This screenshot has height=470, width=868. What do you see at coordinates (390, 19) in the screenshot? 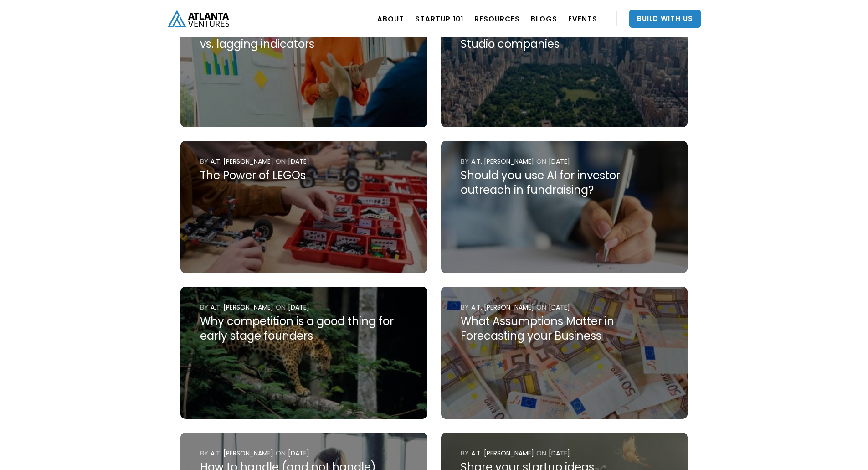
I see `a: ABOUT` at bounding box center [390, 19].